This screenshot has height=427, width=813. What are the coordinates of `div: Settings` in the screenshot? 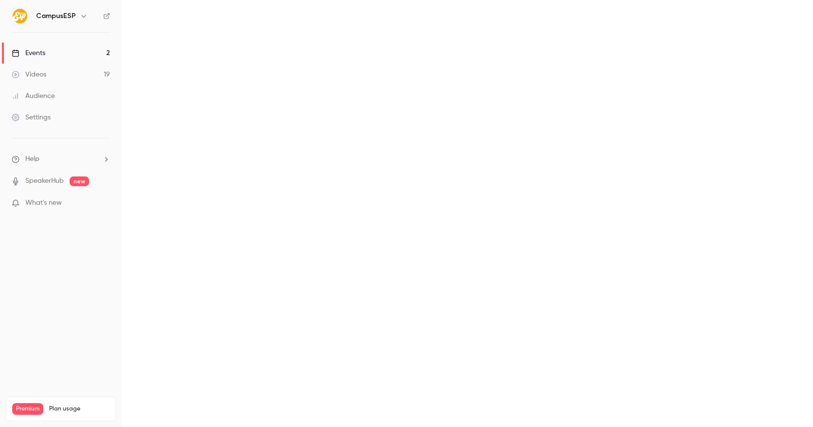 It's located at (31, 117).